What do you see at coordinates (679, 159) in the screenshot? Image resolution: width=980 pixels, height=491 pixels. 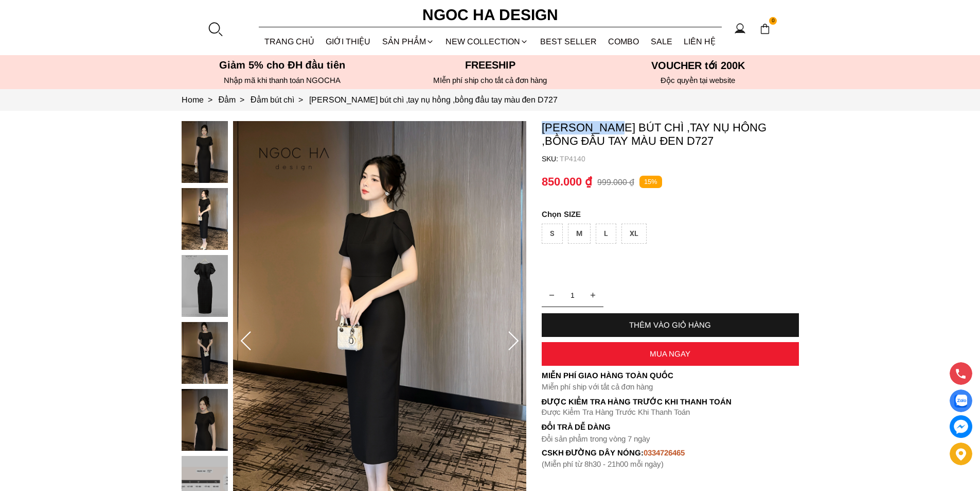 I see `p: TP4140` at bounding box center [679, 159].